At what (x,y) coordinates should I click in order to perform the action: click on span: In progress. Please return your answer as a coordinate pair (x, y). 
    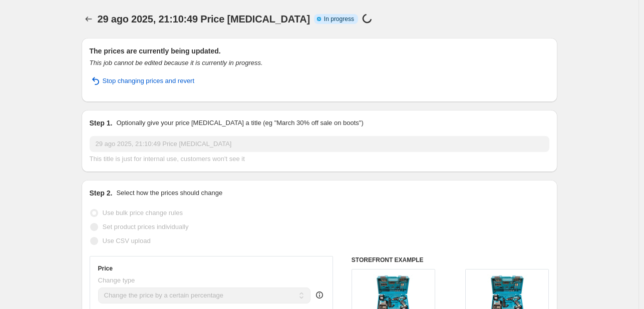
    Looking at the image, I should click on (339, 19).